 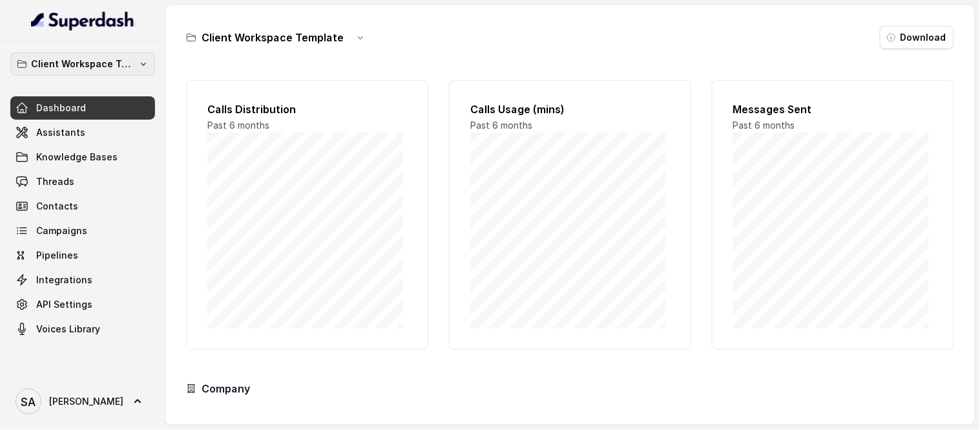 I want to click on span: Contacts, so click(x=57, y=207).